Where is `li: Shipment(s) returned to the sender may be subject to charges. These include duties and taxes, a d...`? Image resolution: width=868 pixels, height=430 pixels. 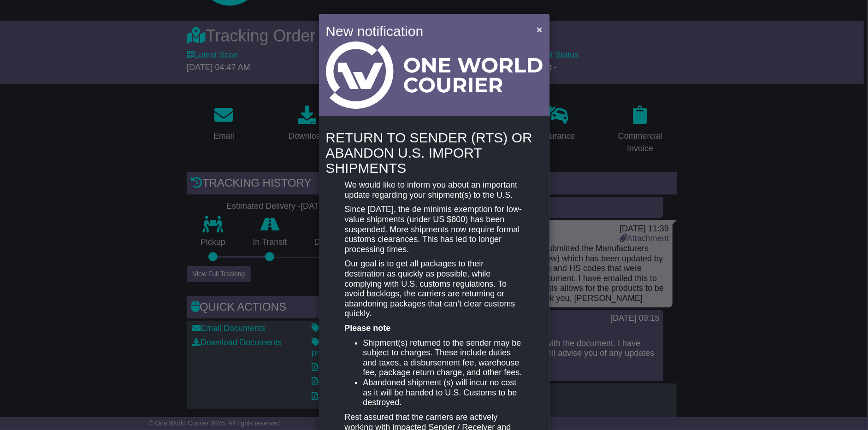 li: Shipment(s) returned to the sender may be subject to charges. These include duties and taxes, a d... is located at coordinates (443, 358).